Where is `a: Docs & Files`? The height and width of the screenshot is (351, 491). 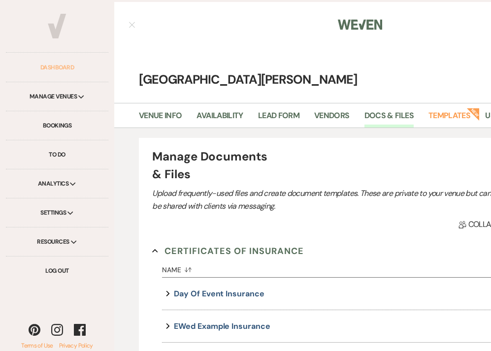 a: Docs & Files is located at coordinates (389, 119).